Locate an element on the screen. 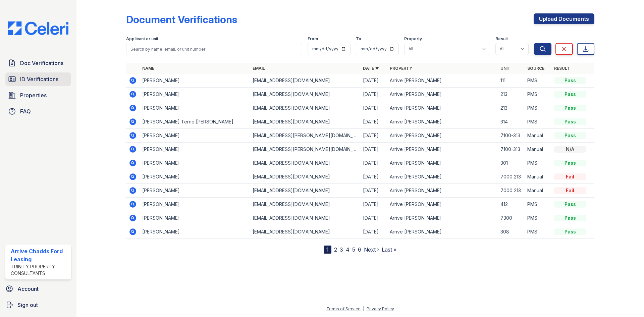 This screenshot has width=644, height=317. td: 111 is located at coordinates (511, 81).